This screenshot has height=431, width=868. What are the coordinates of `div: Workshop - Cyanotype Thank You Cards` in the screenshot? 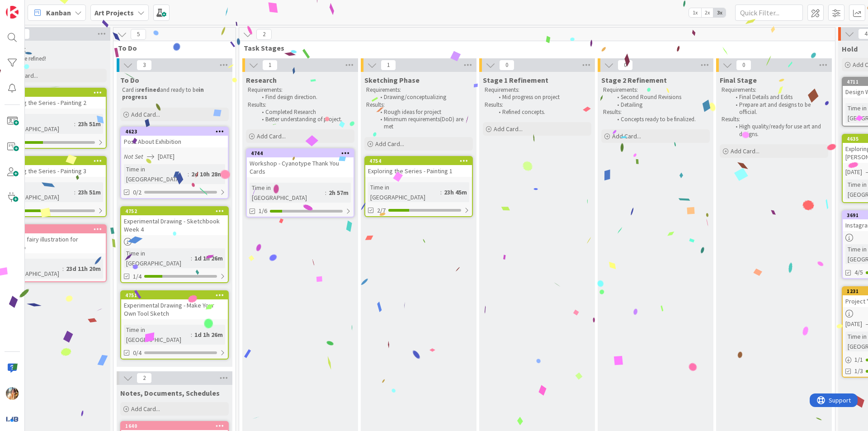 It's located at (300, 168).